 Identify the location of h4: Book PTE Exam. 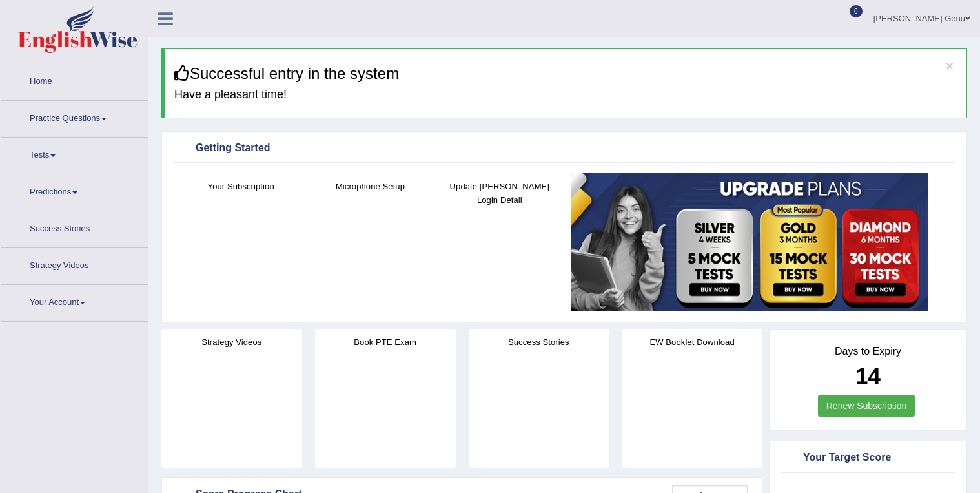
(386, 342).